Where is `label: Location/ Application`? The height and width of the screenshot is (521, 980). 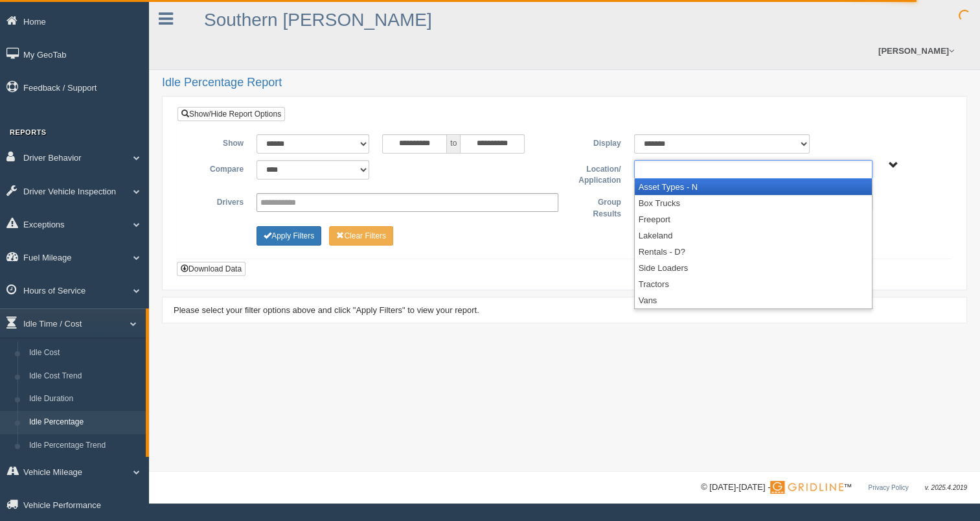 label: Location/ Application is located at coordinates (595, 173).